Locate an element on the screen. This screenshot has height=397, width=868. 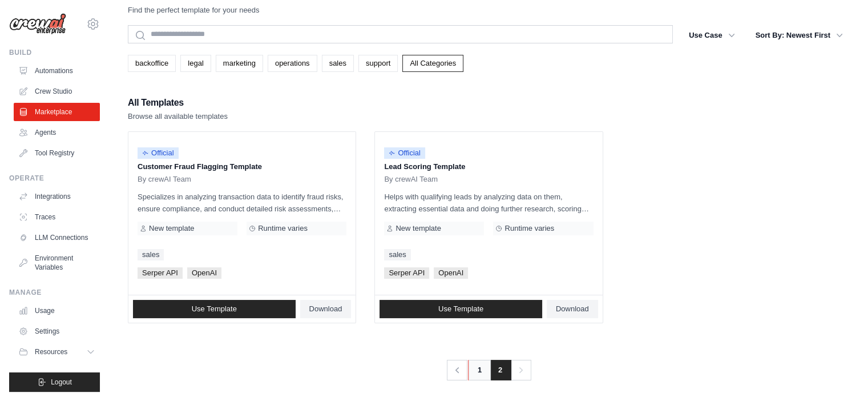
a: legal is located at coordinates (195, 64).